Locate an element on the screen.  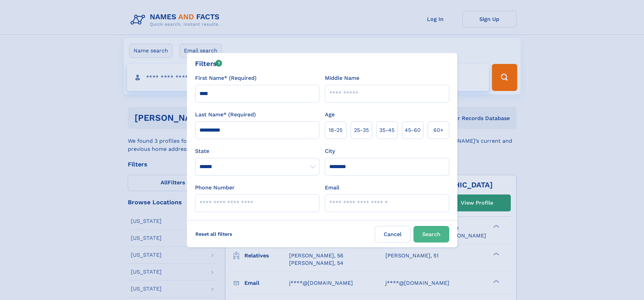
label: Middle Name is located at coordinates (342, 78).